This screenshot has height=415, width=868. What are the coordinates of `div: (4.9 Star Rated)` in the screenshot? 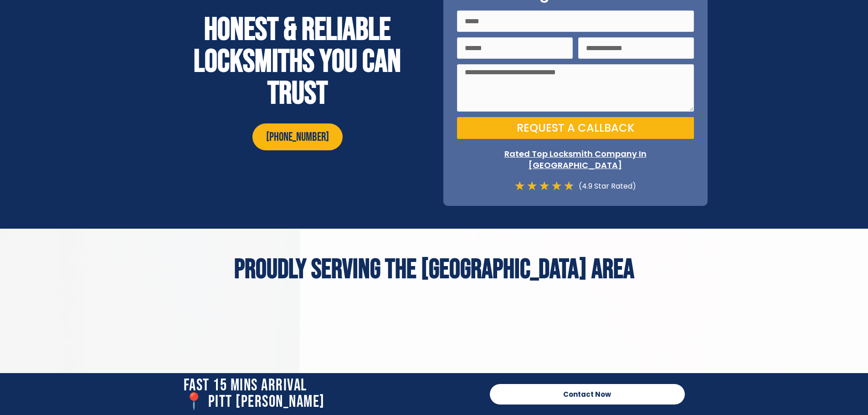 It's located at (605, 186).